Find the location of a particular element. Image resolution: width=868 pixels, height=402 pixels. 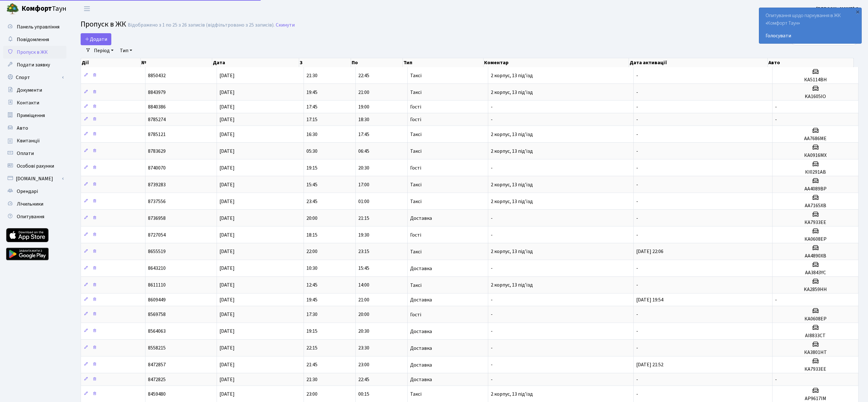

button: Переключити навігацію is located at coordinates (87, 8).